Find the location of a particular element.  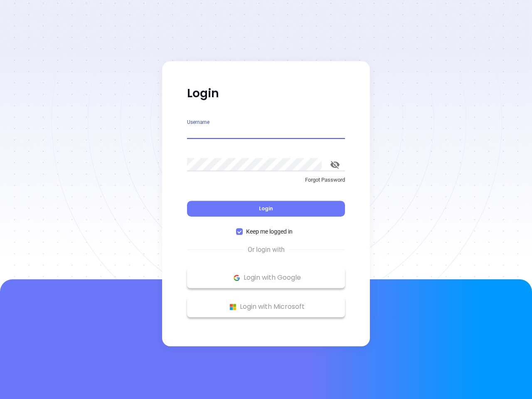

span: Login is located at coordinates (266, 208).